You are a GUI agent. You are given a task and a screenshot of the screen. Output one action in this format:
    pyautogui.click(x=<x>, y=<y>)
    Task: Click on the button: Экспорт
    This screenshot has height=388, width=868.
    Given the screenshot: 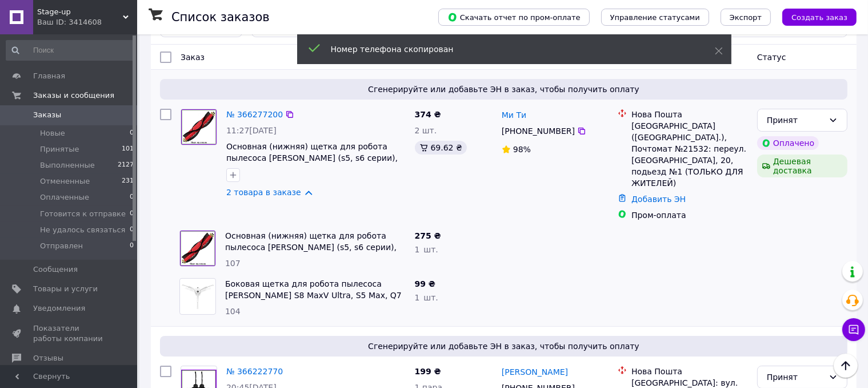 What is the action you would take?
    pyautogui.click(x=746, y=17)
    